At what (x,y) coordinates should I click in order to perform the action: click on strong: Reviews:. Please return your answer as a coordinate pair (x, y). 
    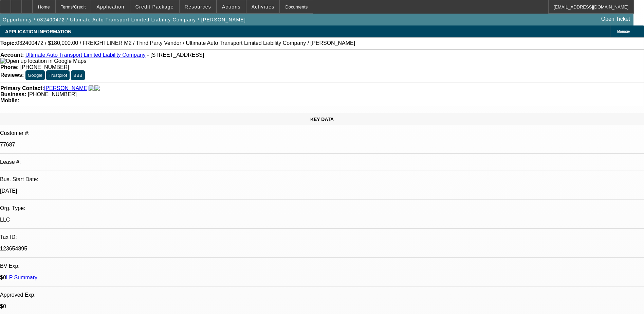
    Looking at the image, I should click on (12, 75).